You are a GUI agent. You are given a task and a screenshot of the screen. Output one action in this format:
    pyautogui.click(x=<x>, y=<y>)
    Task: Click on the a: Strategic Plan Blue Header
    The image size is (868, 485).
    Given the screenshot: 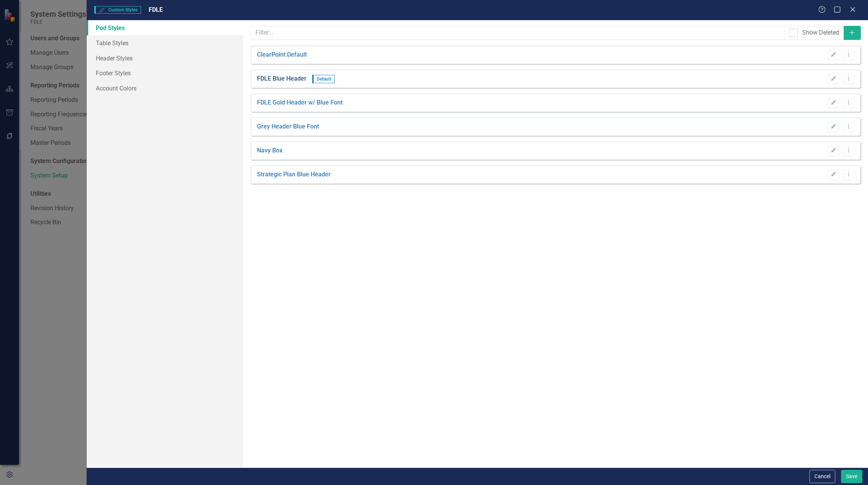 What is the action you would take?
    pyautogui.click(x=294, y=174)
    